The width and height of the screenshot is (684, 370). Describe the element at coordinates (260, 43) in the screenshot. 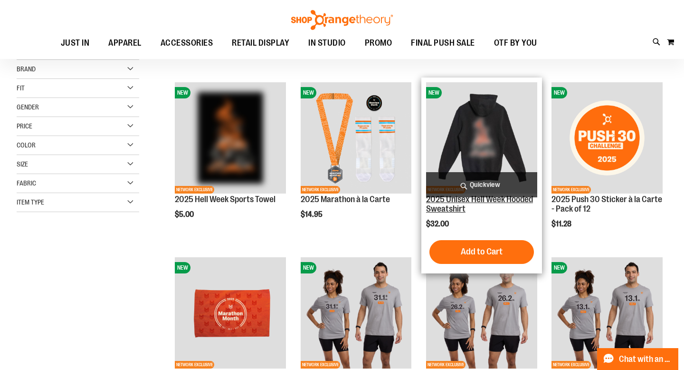

I see `a: RETAIL DISPLAY` at that location.